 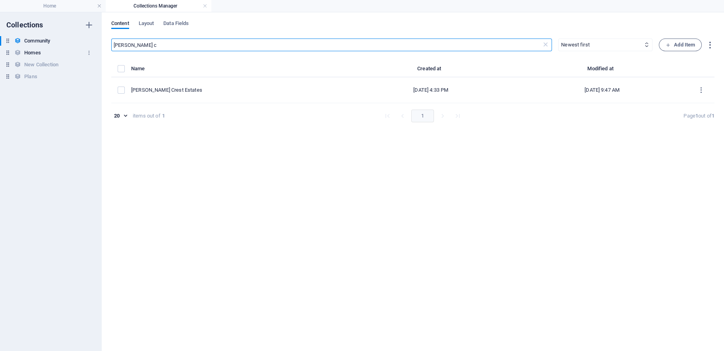 I want to click on th: Modified at, so click(x=602, y=71).